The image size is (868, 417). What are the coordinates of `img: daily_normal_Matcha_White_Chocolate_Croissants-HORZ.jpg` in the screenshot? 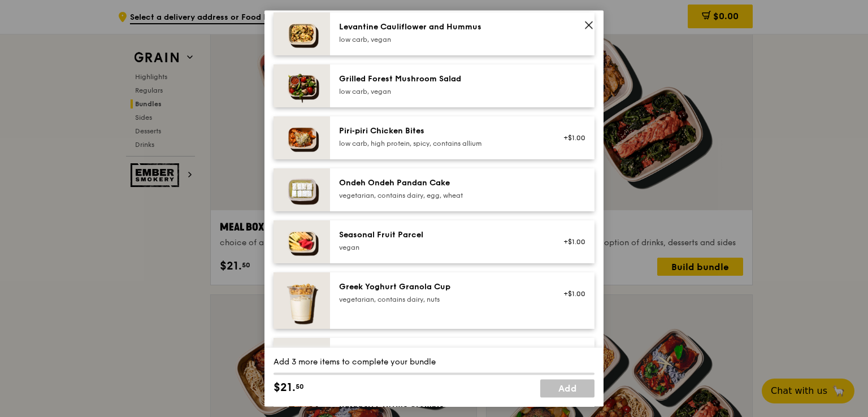 It's located at (302, 359).